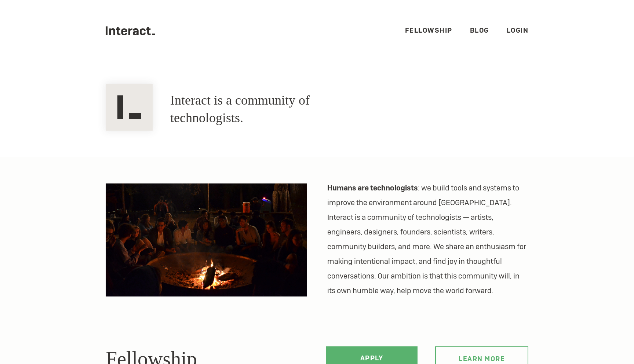 The image size is (634, 364). Describe the element at coordinates (206, 240) in the screenshot. I see `img: A fireplace discussion at an Interact Retreat` at that location.